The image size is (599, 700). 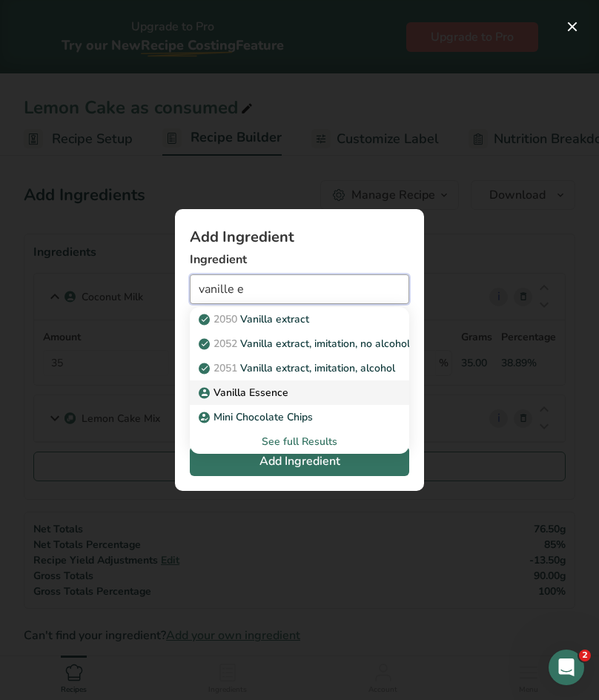 What do you see at coordinates (305, 343) in the screenshot?
I see `p: Vanilla extract, imitation, no alcohol` at bounding box center [305, 343].